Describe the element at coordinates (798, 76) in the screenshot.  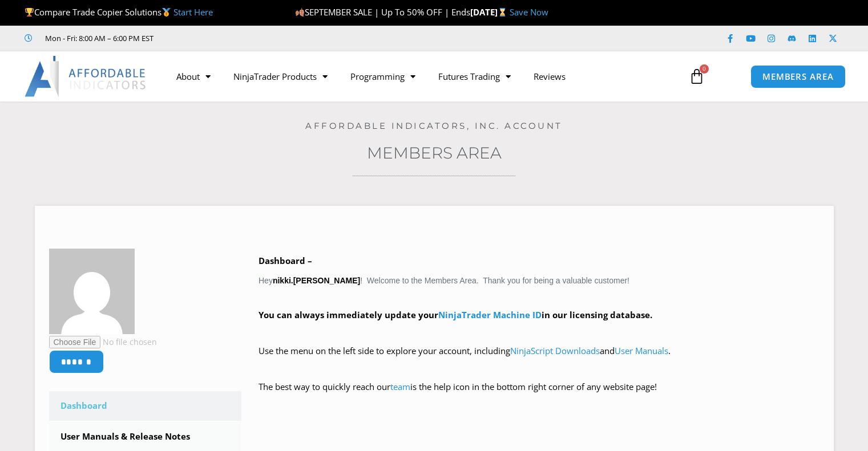
I see `span: MEMBERS AREA` at that location.